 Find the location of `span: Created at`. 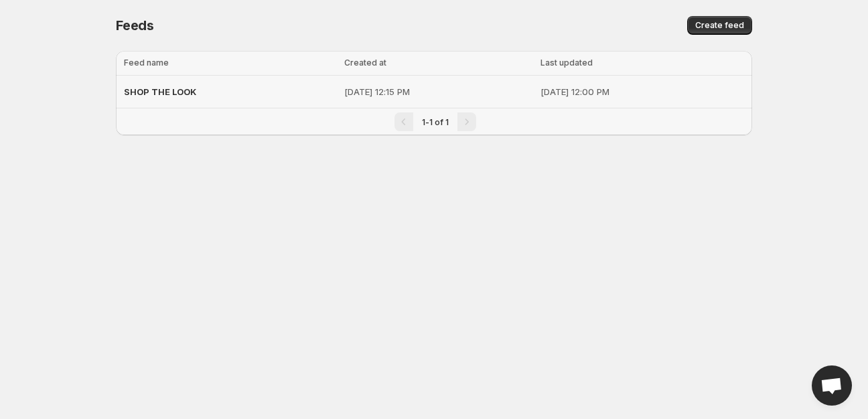

span: Created at is located at coordinates (365, 62).